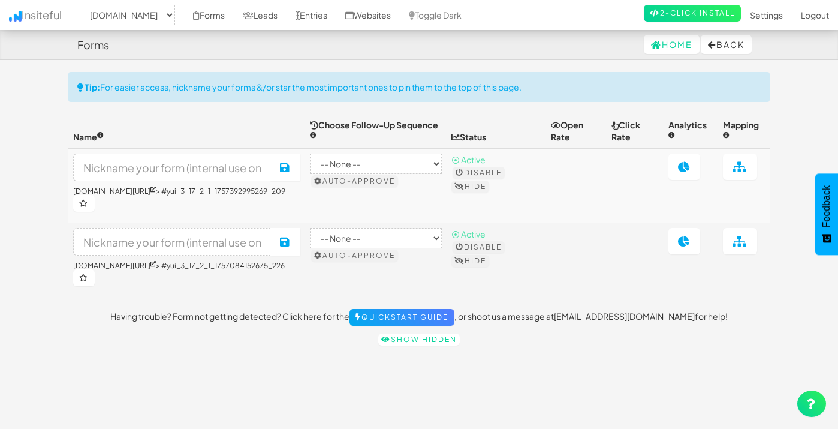 This screenshot has height=429, width=838. I want to click on button: Feedback - Show survey, so click(827, 214).